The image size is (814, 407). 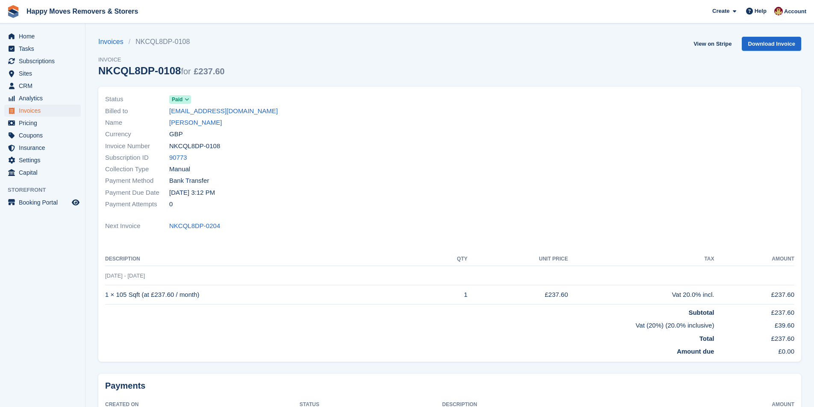 What do you see at coordinates (137, 158) in the screenshot?
I see `span: Subscription ID` at bounding box center [137, 158].